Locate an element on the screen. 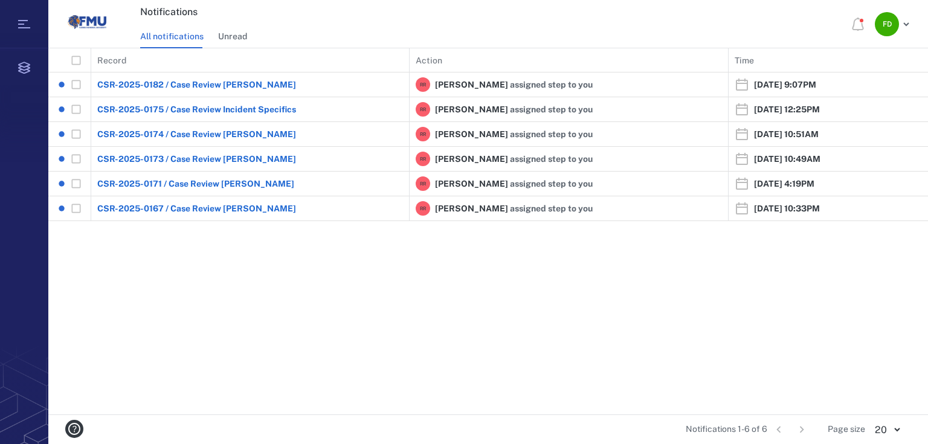 The width and height of the screenshot is (928, 444). h3: Notifications is located at coordinates (416, 12).